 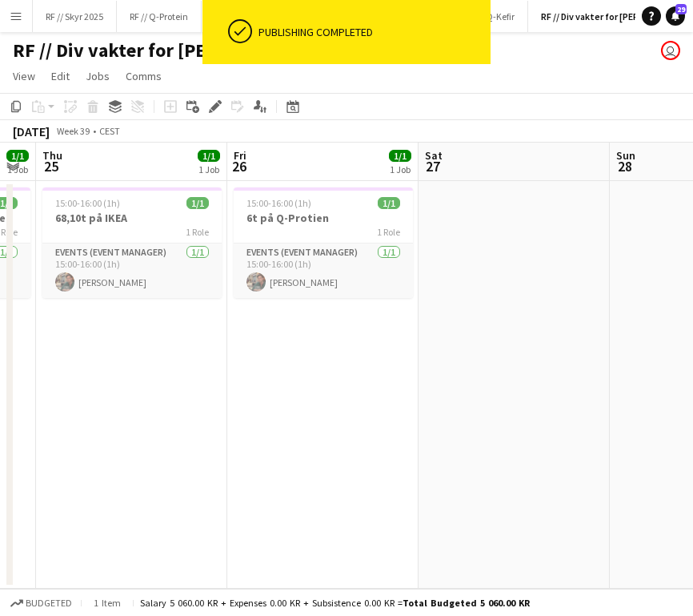 What do you see at coordinates (238, 166) in the screenshot?
I see `span: 26` at bounding box center [238, 166].